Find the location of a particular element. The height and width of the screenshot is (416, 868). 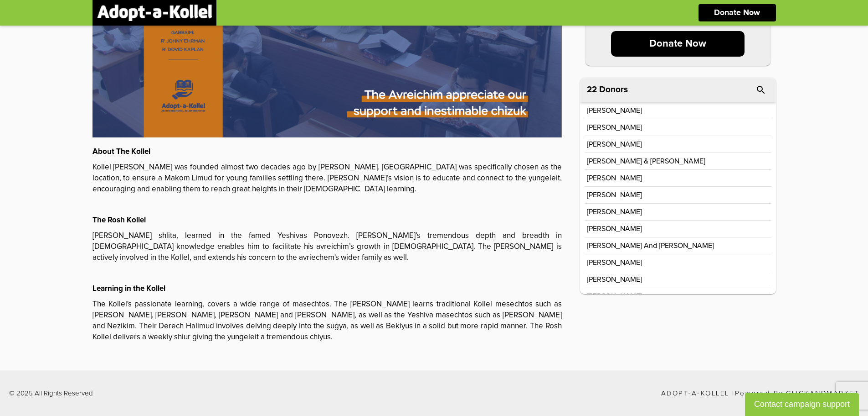

button: Contact campaign support is located at coordinates (802, 404).